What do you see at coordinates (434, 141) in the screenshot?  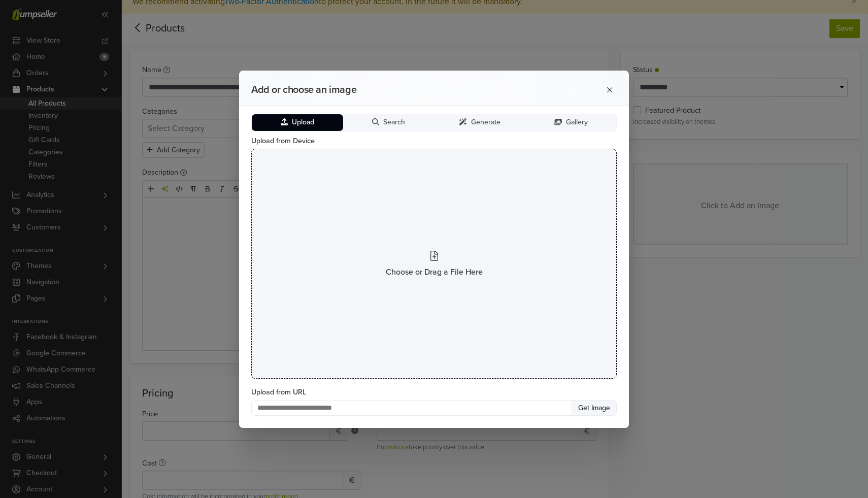 I see `label: Upload from Device` at bounding box center [434, 141].